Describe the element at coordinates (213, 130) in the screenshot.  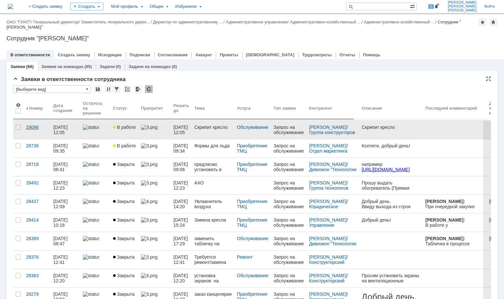
I see `a: Скрипит кресло` at that location.